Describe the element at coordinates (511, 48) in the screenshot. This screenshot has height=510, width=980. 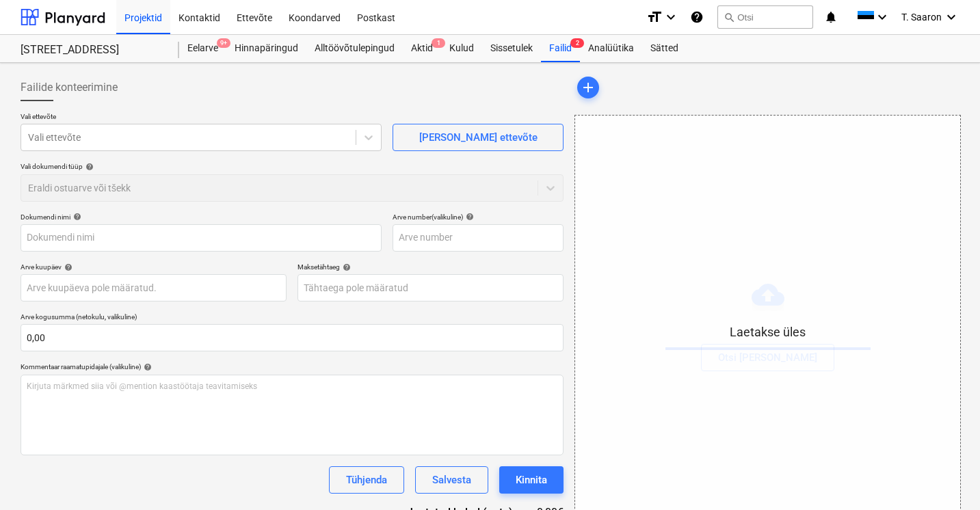
I see `div: Sissetulek` at that location.